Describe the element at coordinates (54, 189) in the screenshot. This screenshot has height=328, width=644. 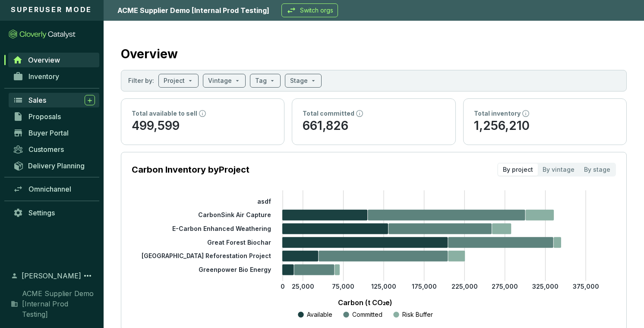
I see `a: Omnichannel` at that location.